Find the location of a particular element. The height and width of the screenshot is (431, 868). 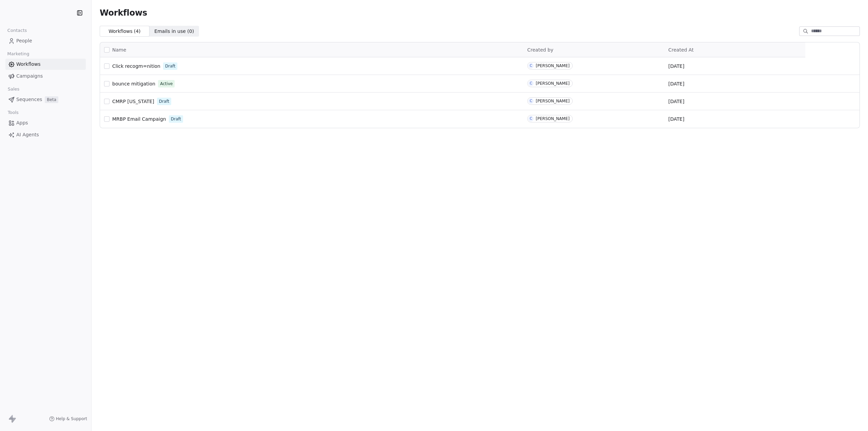

span: Tools is located at coordinates (13, 113).